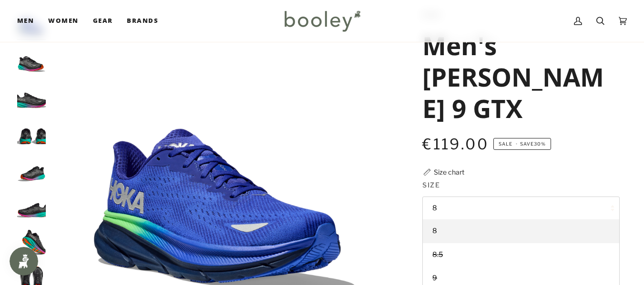  Describe the element at coordinates (520, 231) in the screenshot. I see `a: 8` at that location.